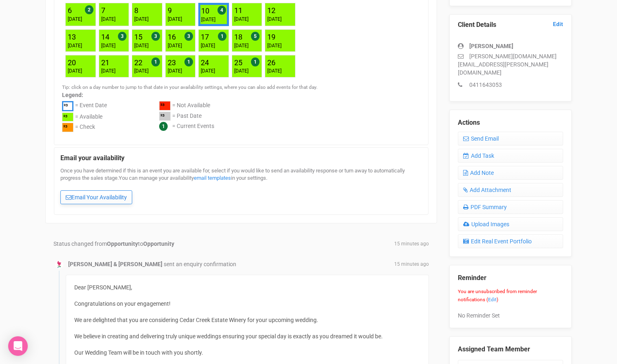 This screenshot has width=617, height=364. Describe the element at coordinates (138, 63) in the screenshot. I see `a: 22` at that location.